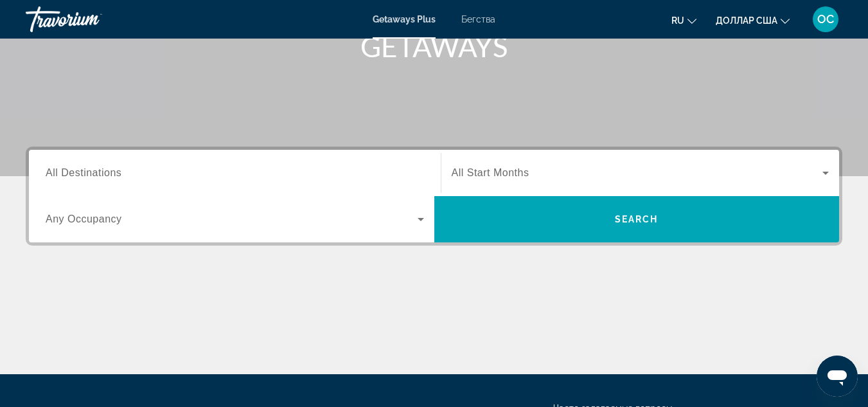  Describe the element at coordinates (826, 19) in the screenshot. I see `font: ОС` at that location.